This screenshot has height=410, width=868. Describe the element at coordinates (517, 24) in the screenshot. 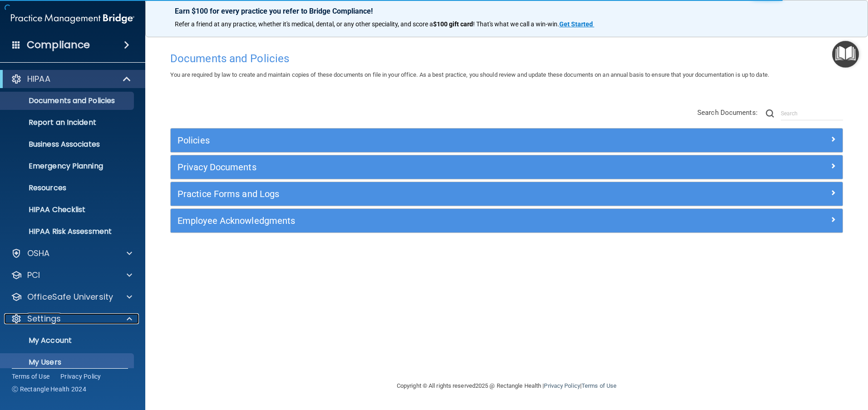

I see `span: ! That's what we call a win-win.` at that location.